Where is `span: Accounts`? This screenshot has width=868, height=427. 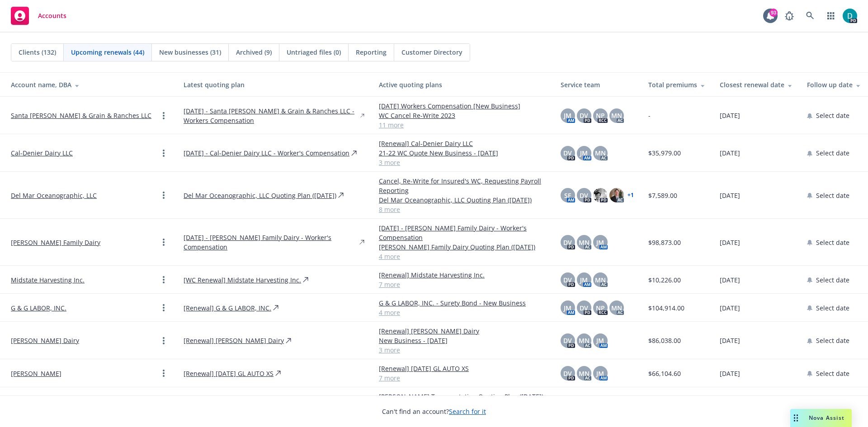 span: Accounts is located at coordinates (52, 16).